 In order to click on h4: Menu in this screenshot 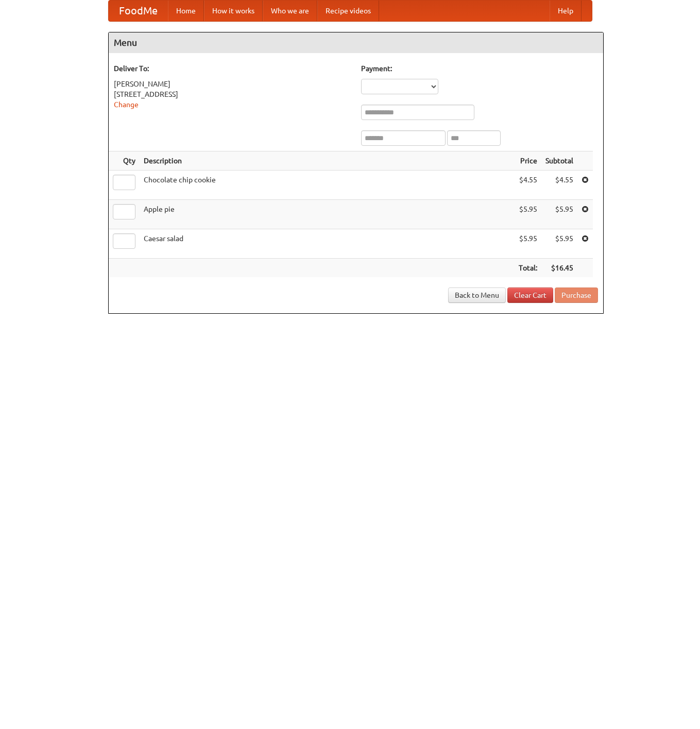, I will do `click(356, 42)`.